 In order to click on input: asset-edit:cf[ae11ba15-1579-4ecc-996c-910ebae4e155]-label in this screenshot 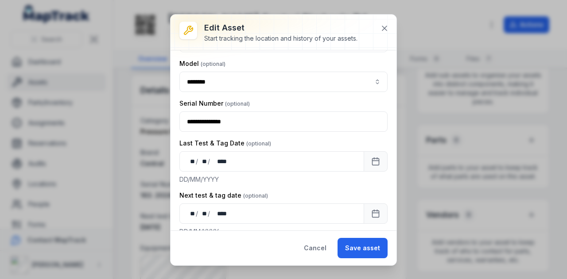, I will do `click(283, 82)`.